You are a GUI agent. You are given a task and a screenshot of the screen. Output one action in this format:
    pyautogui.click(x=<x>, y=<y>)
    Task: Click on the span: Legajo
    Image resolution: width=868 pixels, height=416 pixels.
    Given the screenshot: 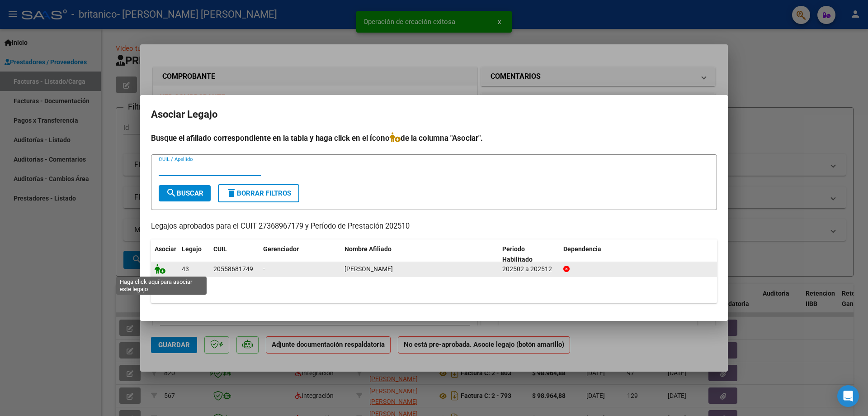 What is the action you would take?
    pyautogui.click(x=192, y=249)
    